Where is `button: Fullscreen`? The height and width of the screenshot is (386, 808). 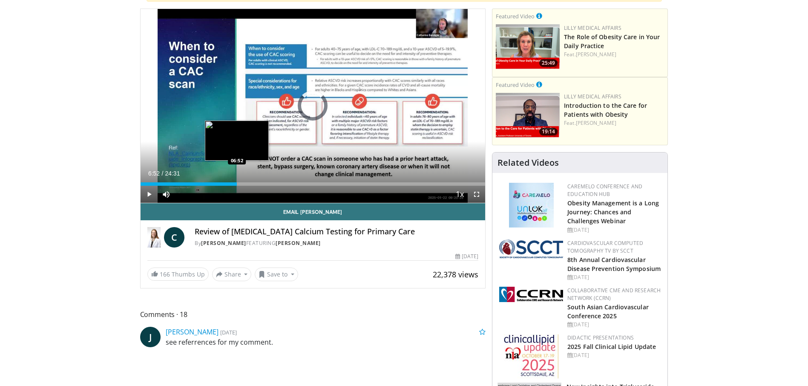 button: Fullscreen is located at coordinates (477, 194).